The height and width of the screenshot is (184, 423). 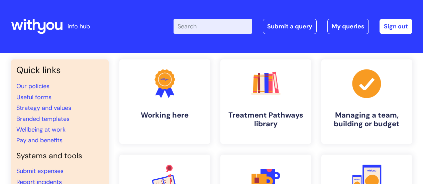 I want to click on a: Wellbeing at work, so click(x=41, y=130).